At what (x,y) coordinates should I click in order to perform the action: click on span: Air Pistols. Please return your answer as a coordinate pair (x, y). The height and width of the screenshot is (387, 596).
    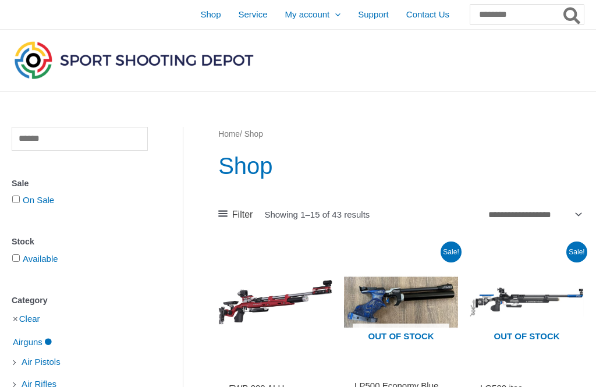
    Looking at the image, I should click on (41, 362).